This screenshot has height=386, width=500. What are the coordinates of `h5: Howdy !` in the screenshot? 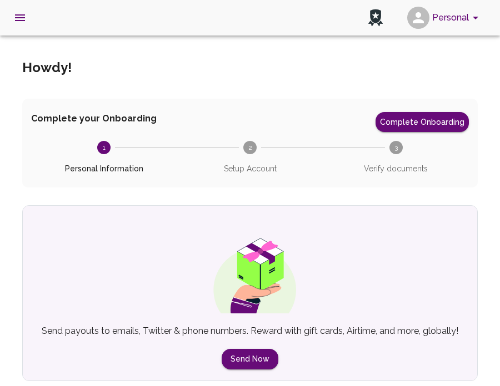 It's located at (47, 68).